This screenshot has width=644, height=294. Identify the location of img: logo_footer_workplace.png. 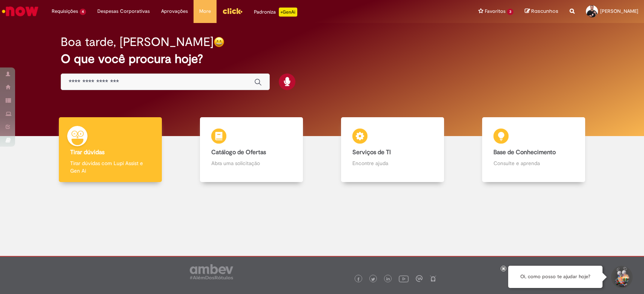
(419, 279).